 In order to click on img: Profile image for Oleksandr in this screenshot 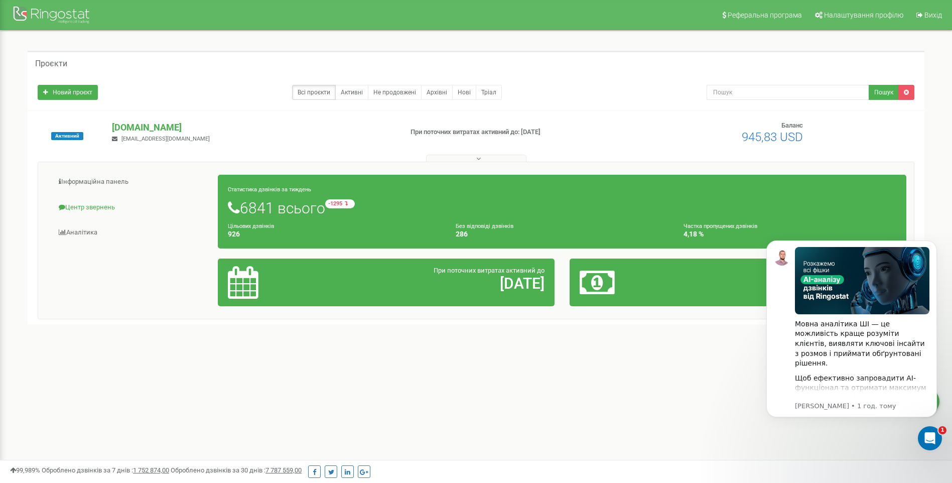, I will do `click(31, 32)`.